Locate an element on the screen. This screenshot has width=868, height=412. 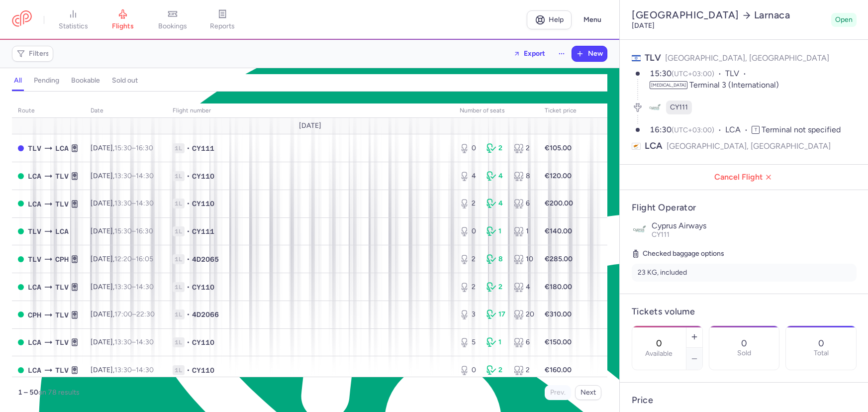
span: Terminal 3 (International) is located at coordinates (734, 85).